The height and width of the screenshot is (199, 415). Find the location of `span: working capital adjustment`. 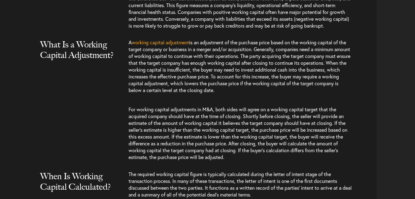

span: working capital adjustment is located at coordinates (161, 42).